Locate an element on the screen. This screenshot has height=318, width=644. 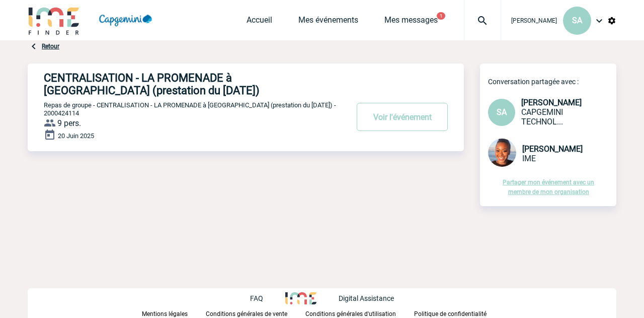
p: Conditions générales d'utilisation is located at coordinates (350, 314).